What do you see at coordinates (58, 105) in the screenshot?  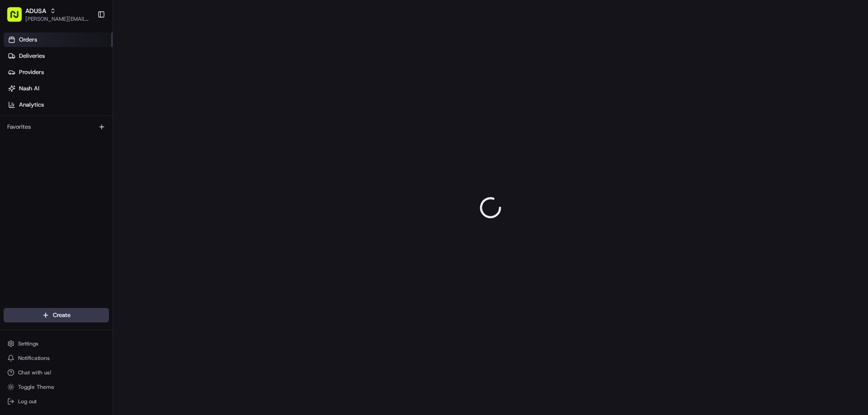 I see `a: Analytics` at bounding box center [58, 105].